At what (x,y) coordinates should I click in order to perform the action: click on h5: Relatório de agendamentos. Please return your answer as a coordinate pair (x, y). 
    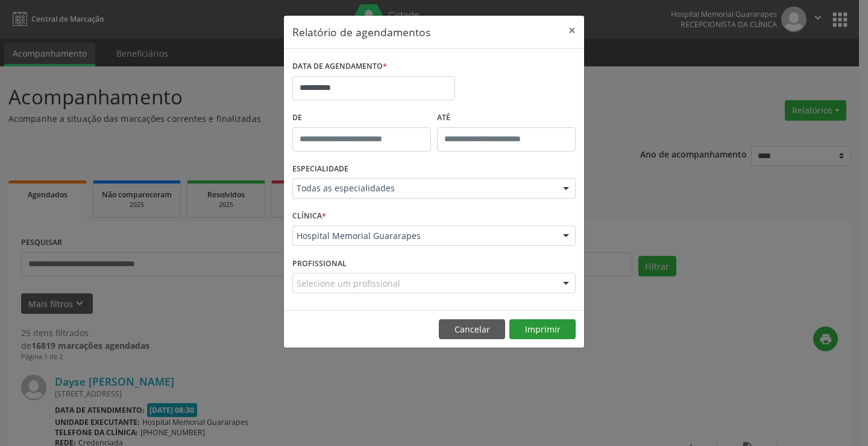
    Looking at the image, I should click on (361, 32).